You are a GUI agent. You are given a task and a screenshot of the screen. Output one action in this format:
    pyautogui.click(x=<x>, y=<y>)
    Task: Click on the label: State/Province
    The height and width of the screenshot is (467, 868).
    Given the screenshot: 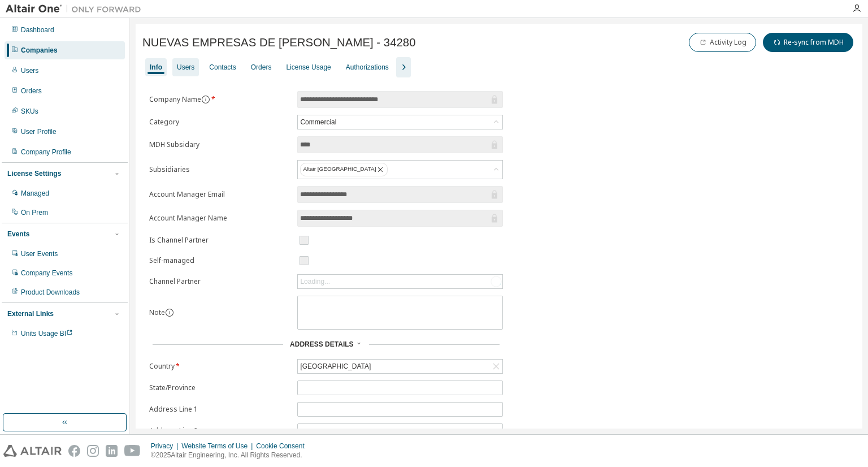 What is the action you would take?
    pyautogui.click(x=220, y=388)
    